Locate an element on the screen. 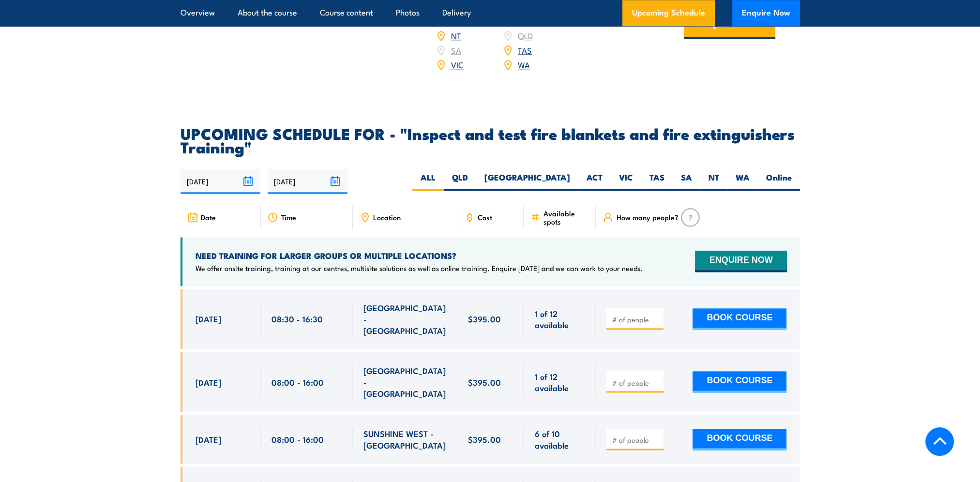 This screenshot has width=980, height=482. span: How many people? is located at coordinates (647, 217).